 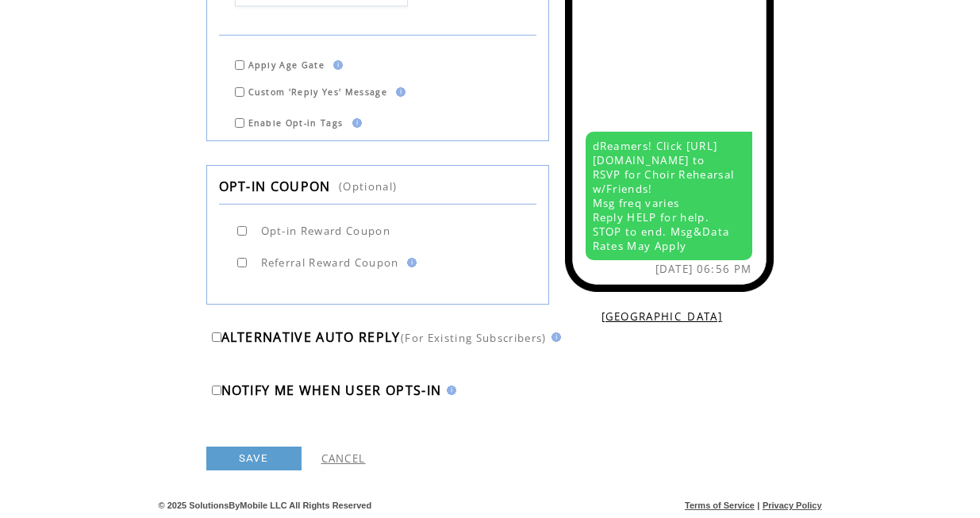 I want to click on span: OPT-IN COUPON, so click(x=274, y=186).